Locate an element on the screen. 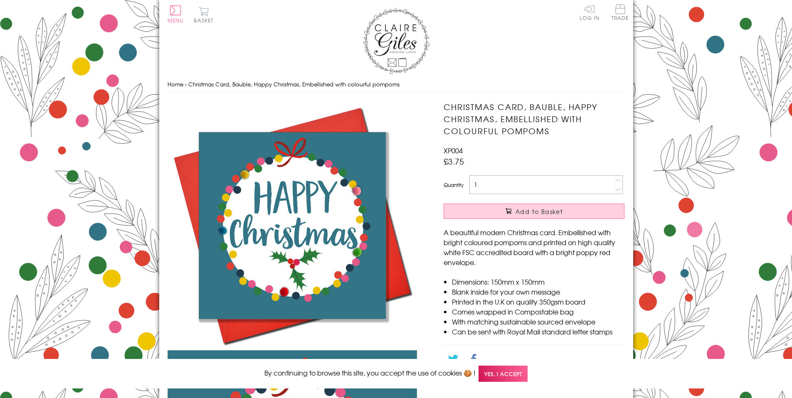 The image size is (792, 398). span: Christmas Card, Bauble, Happy Christmas, Embellished with colourful pompoms is located at coordinates (294, 84).